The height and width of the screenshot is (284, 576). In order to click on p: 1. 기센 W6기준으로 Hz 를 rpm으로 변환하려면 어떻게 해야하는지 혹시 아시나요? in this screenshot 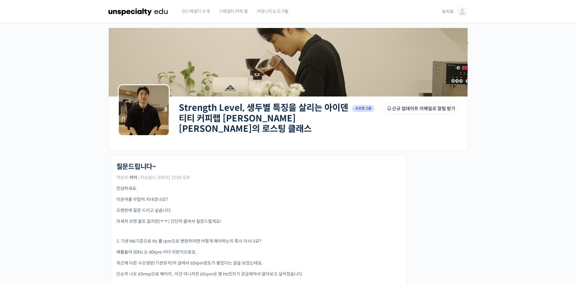, I will do `click(259, 241)`.